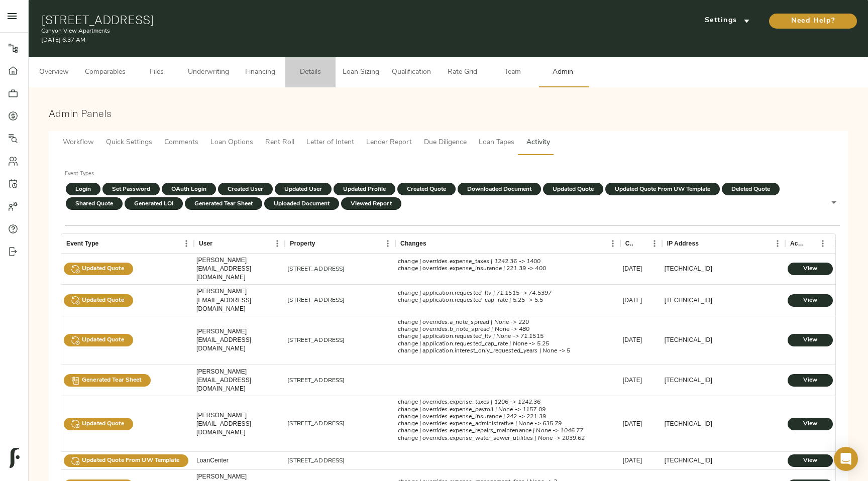  I want to click on span: Details, so click(311, 72).